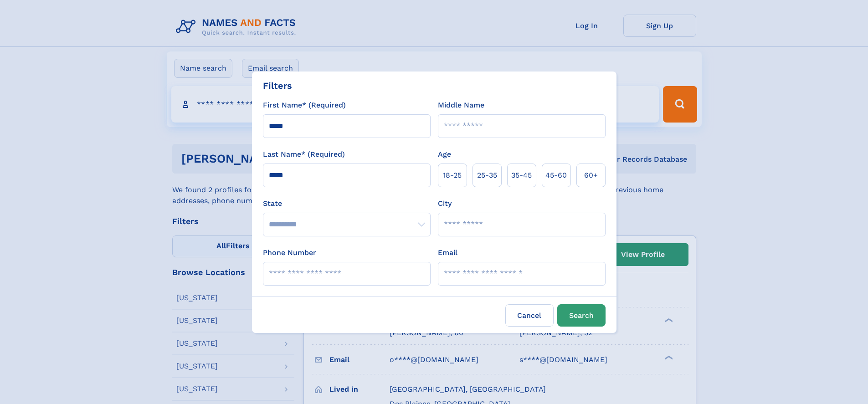 The width and height of the screenshot is (868, 404). I want to click on label: Age, so click(444, 154).